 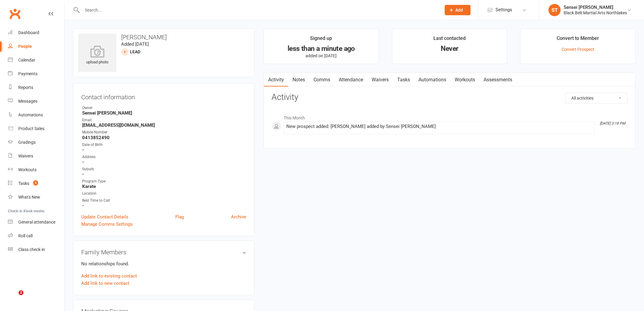 I want to click on div: Suburb, so click(x=164, y=169).